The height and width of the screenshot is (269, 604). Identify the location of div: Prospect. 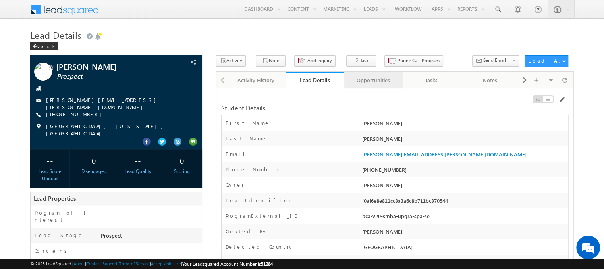
(150, 237).